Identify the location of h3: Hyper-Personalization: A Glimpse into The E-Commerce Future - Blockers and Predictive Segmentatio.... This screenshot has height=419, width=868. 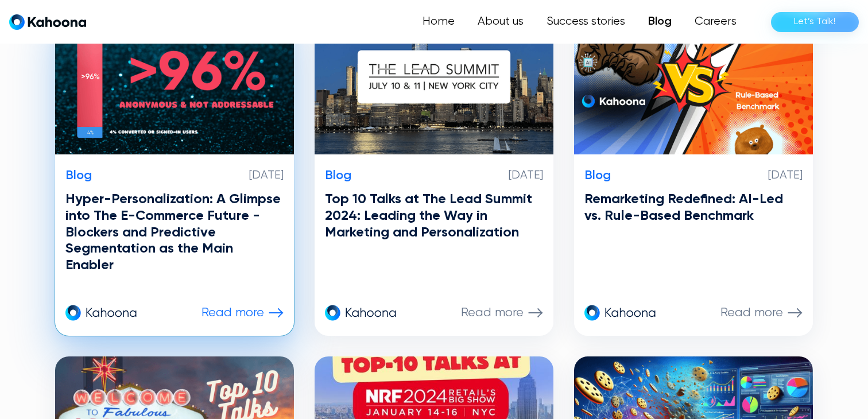
(174, 232).